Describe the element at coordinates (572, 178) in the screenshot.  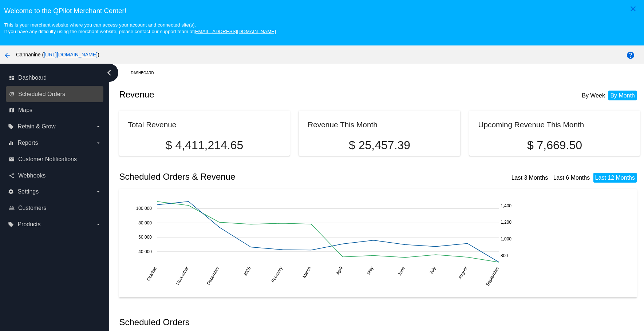
I see `a: Last 6 Months` at that location.